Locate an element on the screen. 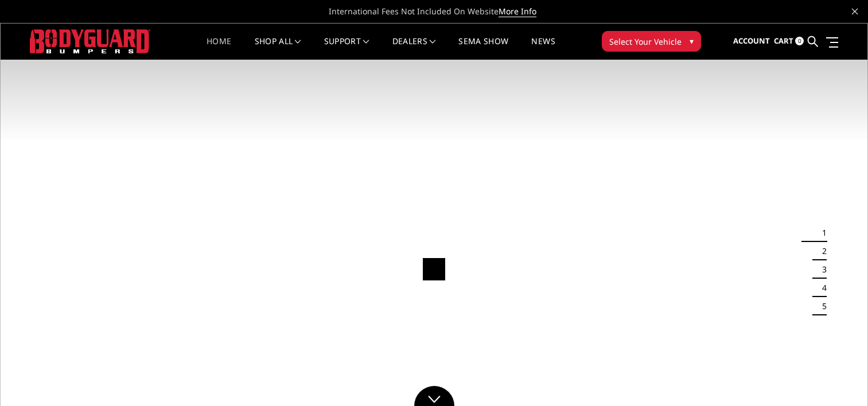  a: News is located at coordinates (543, 48).